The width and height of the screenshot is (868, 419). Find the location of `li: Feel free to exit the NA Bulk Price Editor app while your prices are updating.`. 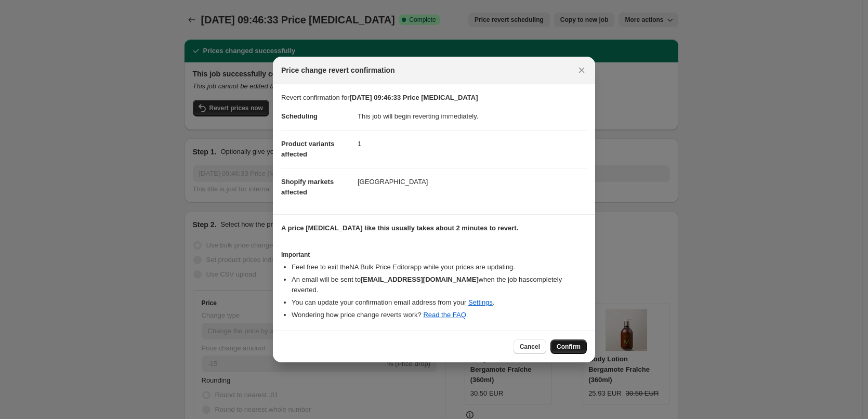

li: Feel free to exit the NA Bulk Price Editor app while your prices are updating. is located at coordinates (439, 267).